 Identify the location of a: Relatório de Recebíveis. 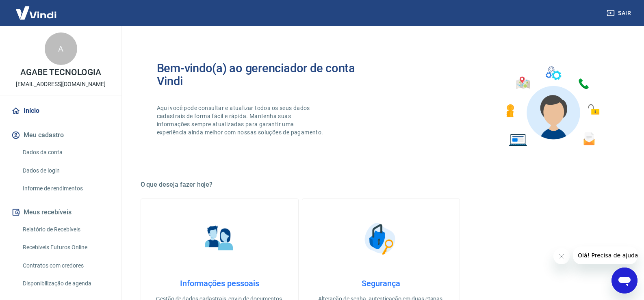
(65, 229).